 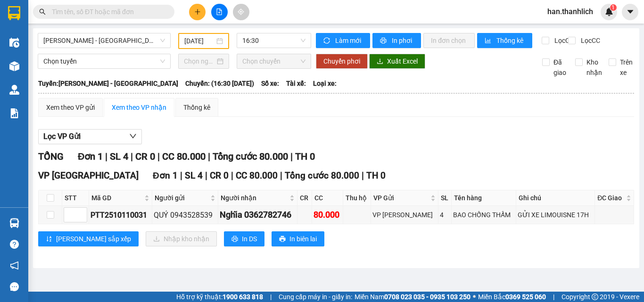 What do you see at coordinates (589, 40) in the screenshot?
I see `span: Lọc CC` at bounding box center [589, 40].